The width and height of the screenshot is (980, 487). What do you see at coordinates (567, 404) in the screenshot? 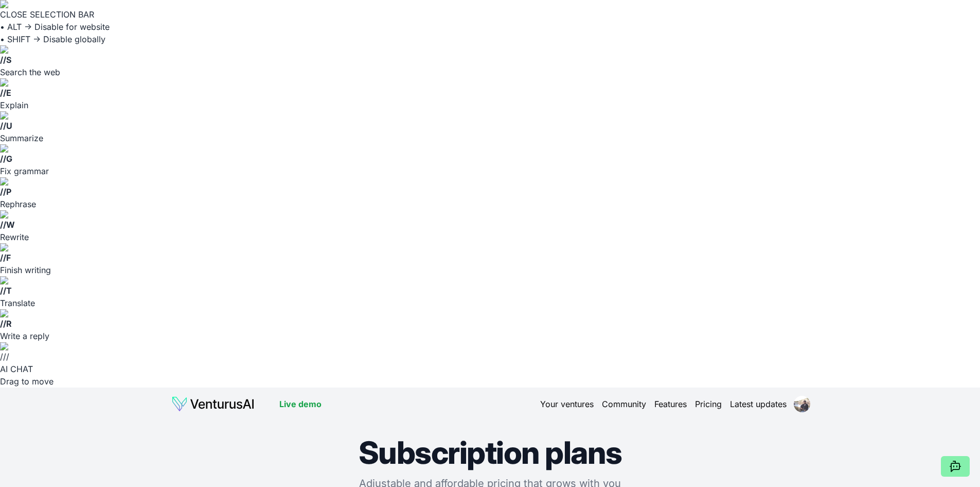
I see `a: Your ventures` at bounding box center [567, 404].